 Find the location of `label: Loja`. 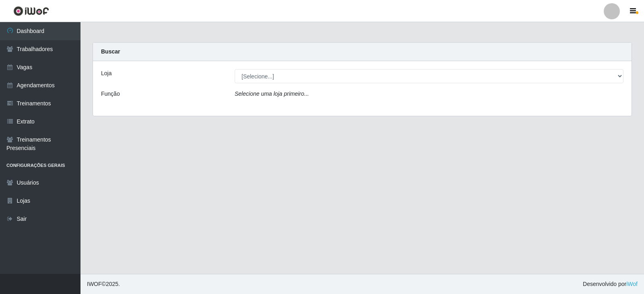

label: Loja is located at coordinates (107, 73).